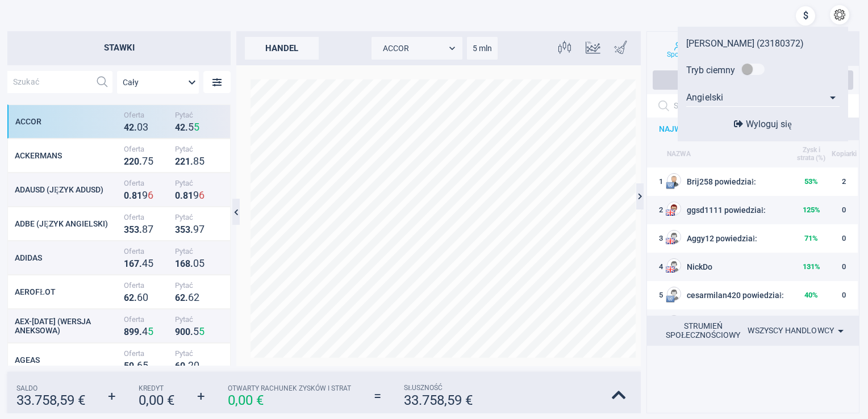  What do you see at coordinates (811, 238) in the screenshot?
I see `strong: 71 %` at bounding box center [811, 238].